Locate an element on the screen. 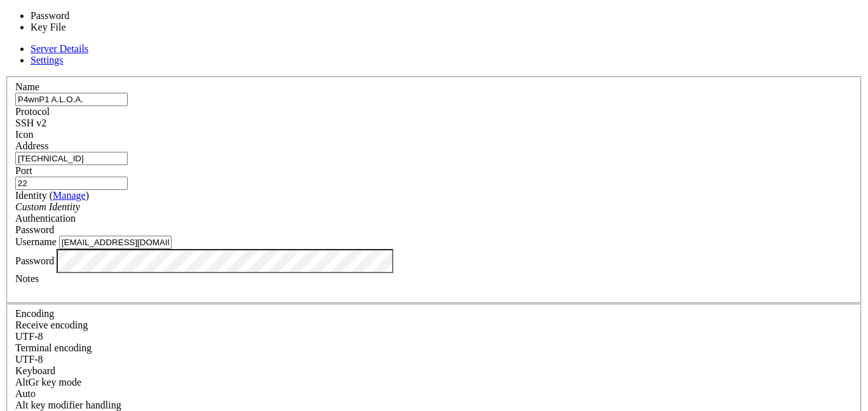 The width and height of the screenshot is (868, 411). span: Auto is located at coordinates (25, 394).